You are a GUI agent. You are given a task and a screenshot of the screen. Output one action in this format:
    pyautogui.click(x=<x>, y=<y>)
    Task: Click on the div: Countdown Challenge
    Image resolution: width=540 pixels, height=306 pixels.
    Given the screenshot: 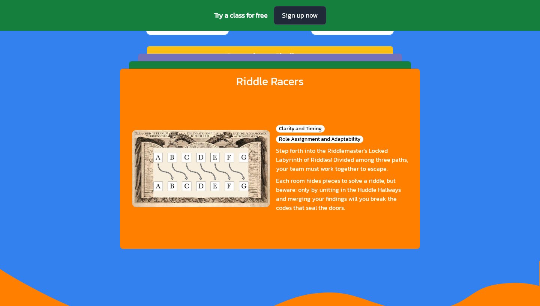 What is the action you would take?
    pyautogui.click(x=270, y=57)
    